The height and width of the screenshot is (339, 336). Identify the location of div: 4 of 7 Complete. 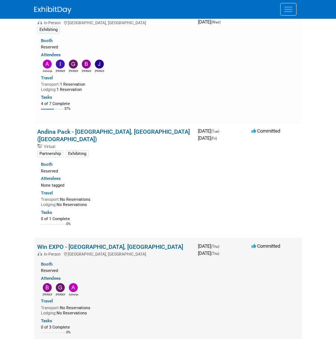
(117, 104).